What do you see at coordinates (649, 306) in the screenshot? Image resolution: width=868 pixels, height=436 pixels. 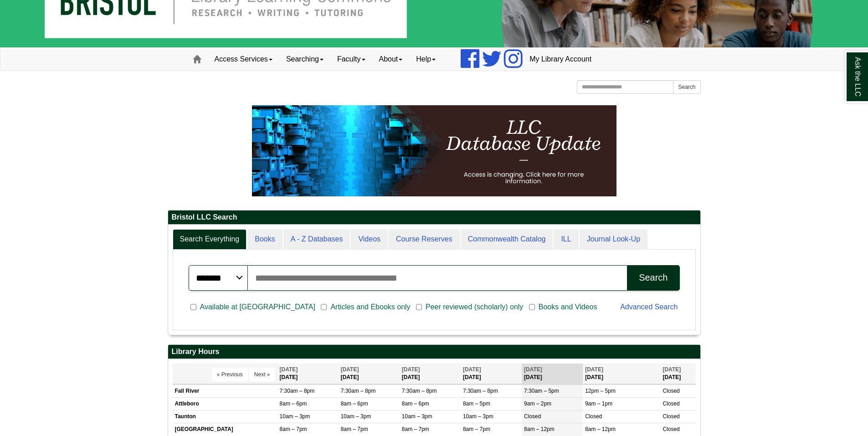 I see `a: Advanced Search` at bounding box center [649, 306].